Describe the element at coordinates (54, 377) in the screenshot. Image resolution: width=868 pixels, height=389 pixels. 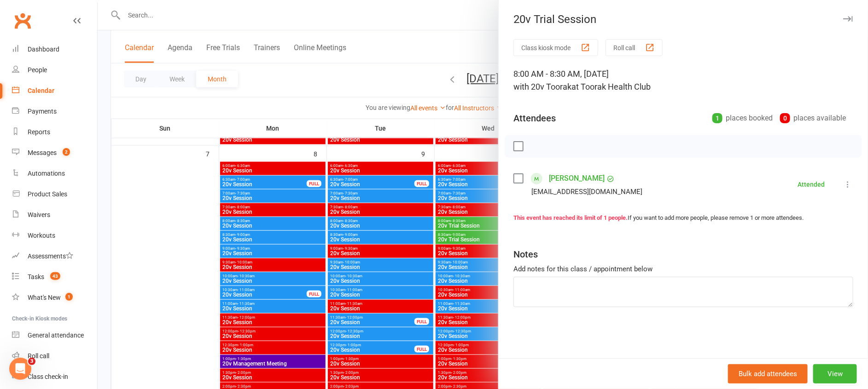
I see `a: Class kiosk mode` at that location.